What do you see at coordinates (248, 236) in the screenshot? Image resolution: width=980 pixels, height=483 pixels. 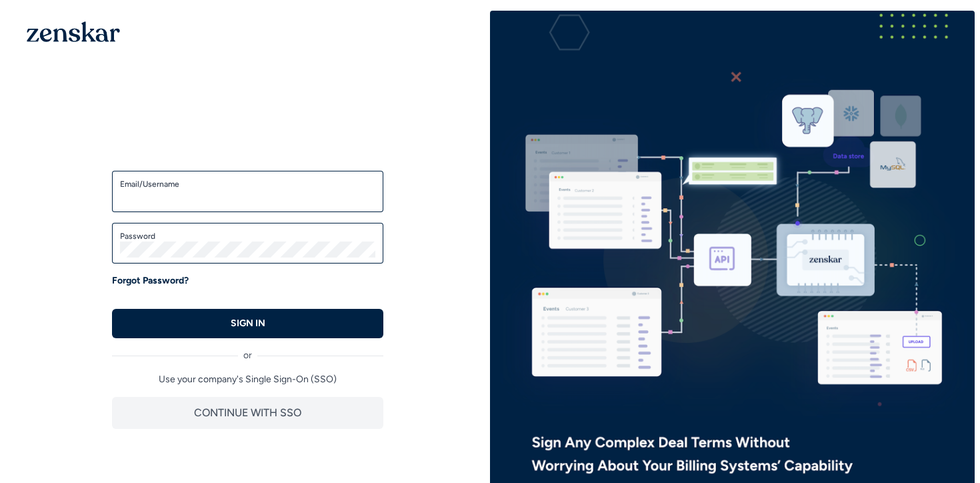 I see `label: Password` at bounding box center [248, 236].